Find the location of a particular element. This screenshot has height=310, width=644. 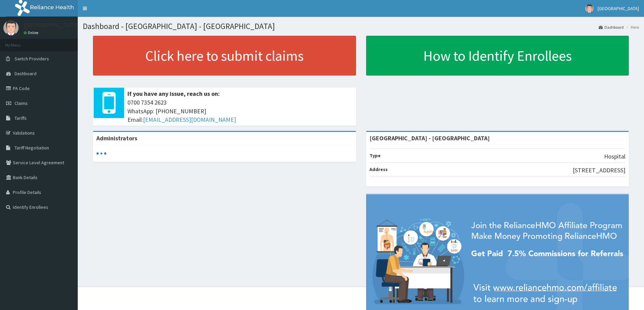

b: If you have any issue, reach us on: is located at coordinates (174, 93).